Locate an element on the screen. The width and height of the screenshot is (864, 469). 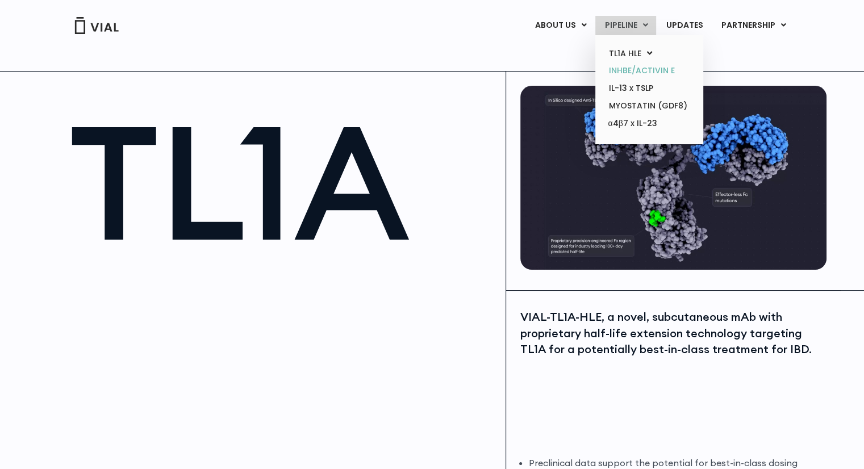
a: PIPELINEMenu Toggle is located at coordinates (625, 26).